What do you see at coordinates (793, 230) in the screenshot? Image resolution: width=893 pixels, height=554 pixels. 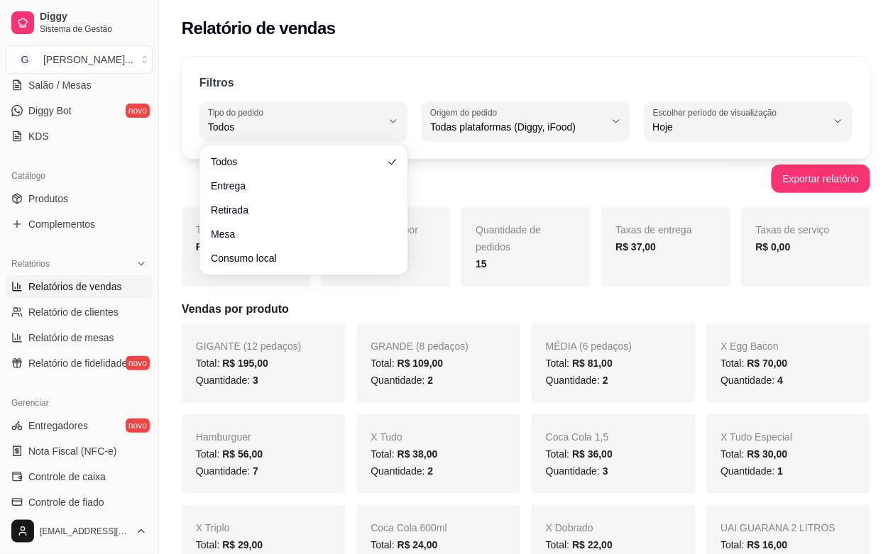 I see `span: Taxas de serviço` at bounding box center [793, 230].